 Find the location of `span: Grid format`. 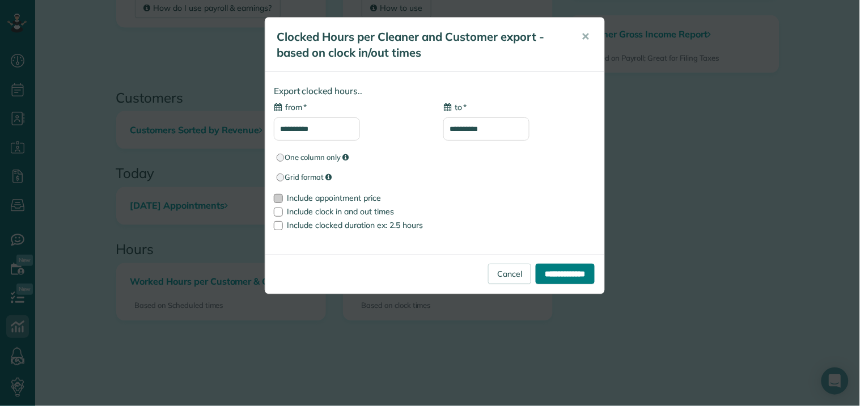

span: Grid format is located at coordinates (441, 177).